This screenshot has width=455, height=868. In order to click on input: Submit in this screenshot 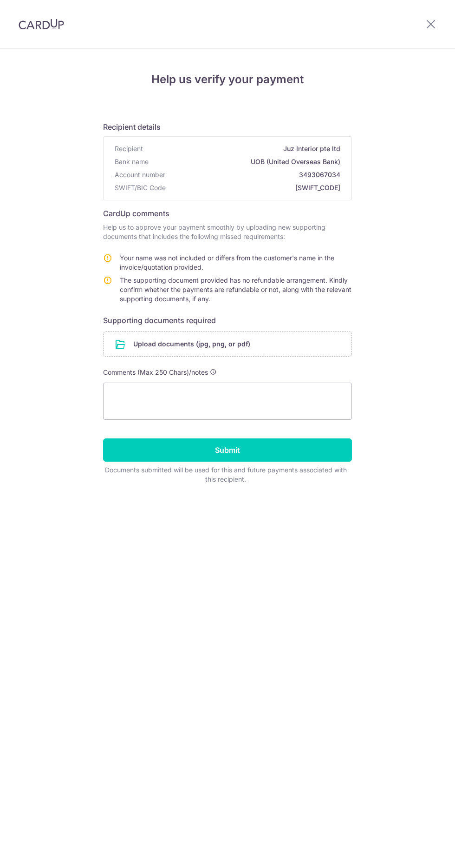, I will do `click(228, 450)`.